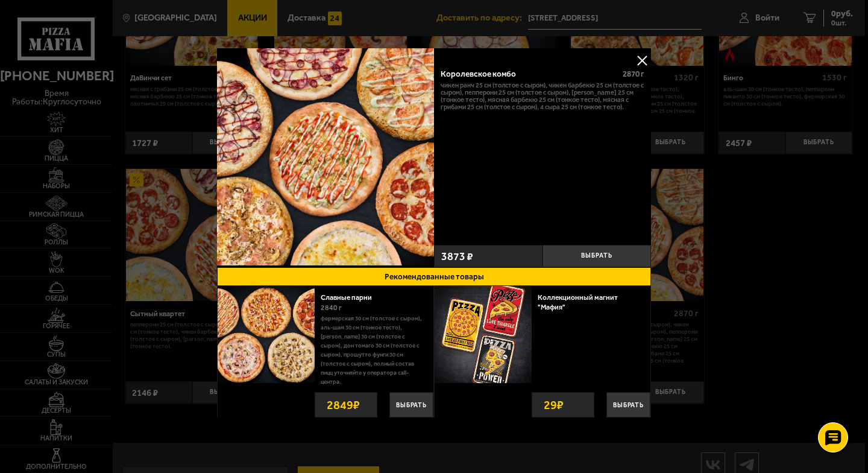  What do you see at coordinates (434, 276) in the screenshot?
I see `button: Рекомендованные товары` at bounding box center [434, 276].